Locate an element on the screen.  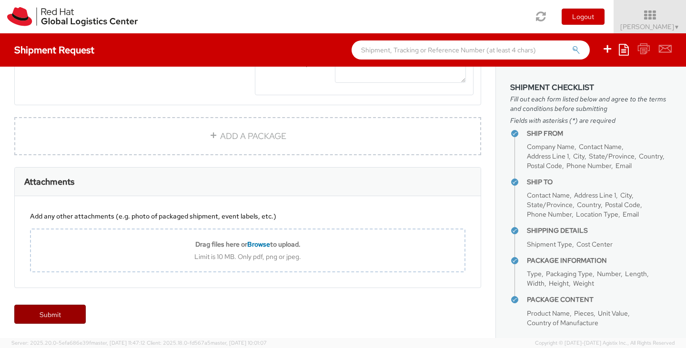
span: Country of Manufacture is located at coordinates (562, 323).